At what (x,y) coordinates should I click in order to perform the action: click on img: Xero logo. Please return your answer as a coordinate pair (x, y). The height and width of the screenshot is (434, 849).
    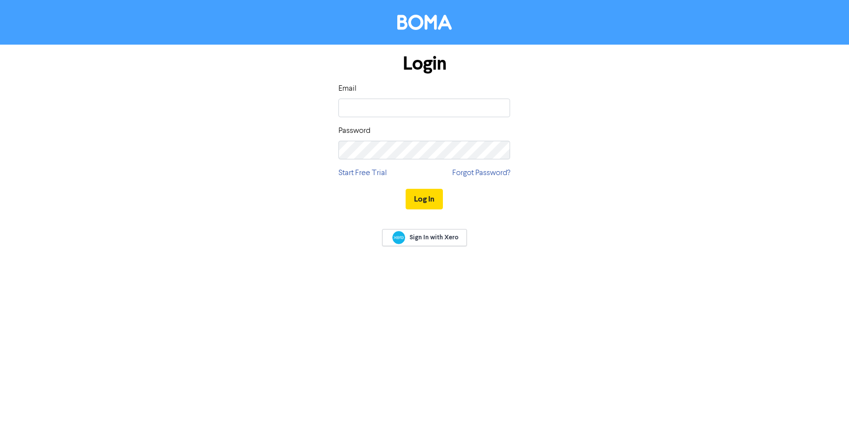
    Looking at the image, I should click on (399, 237).